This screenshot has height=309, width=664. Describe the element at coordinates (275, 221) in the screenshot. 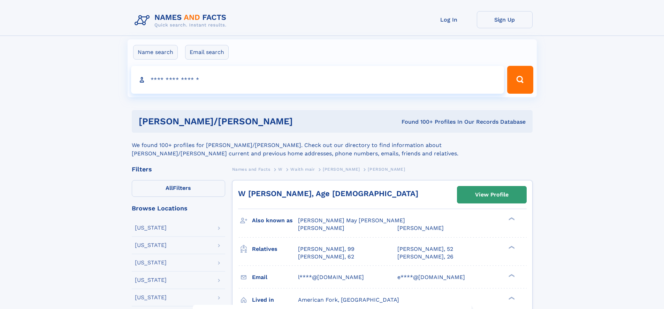

I see `h3: Also known as` at that location.